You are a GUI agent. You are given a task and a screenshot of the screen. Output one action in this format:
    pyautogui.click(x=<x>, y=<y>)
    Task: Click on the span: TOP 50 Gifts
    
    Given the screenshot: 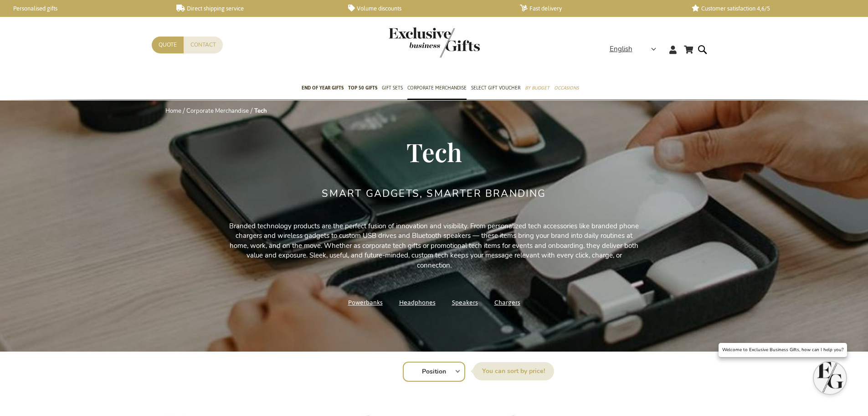 What is the action you would take?
    pyautogui.click(x=363, y=88)
    